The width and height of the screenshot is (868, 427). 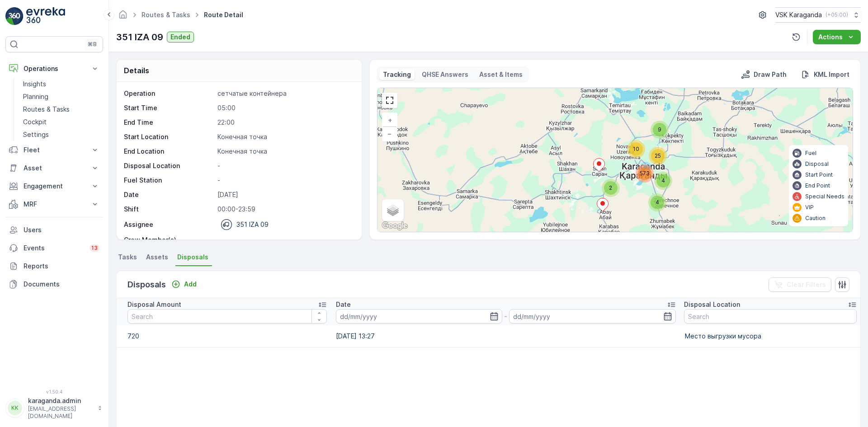 I want to click on button: Asset, so click(x=54, y=168).